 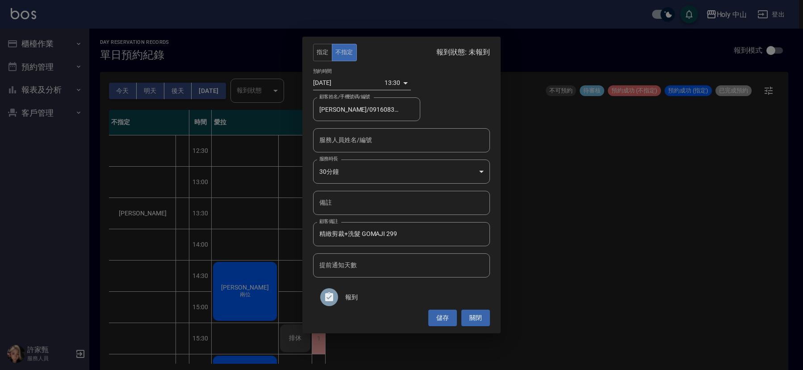 I want to click on button: 儲存, so click(x=443, y=318).